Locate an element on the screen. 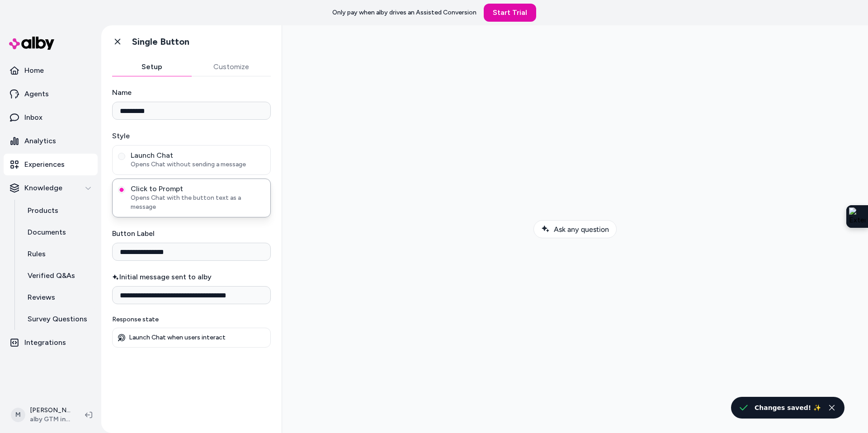  p: Only pay when alby drives an Assisted Conversion is located at coordinates (404, 13).